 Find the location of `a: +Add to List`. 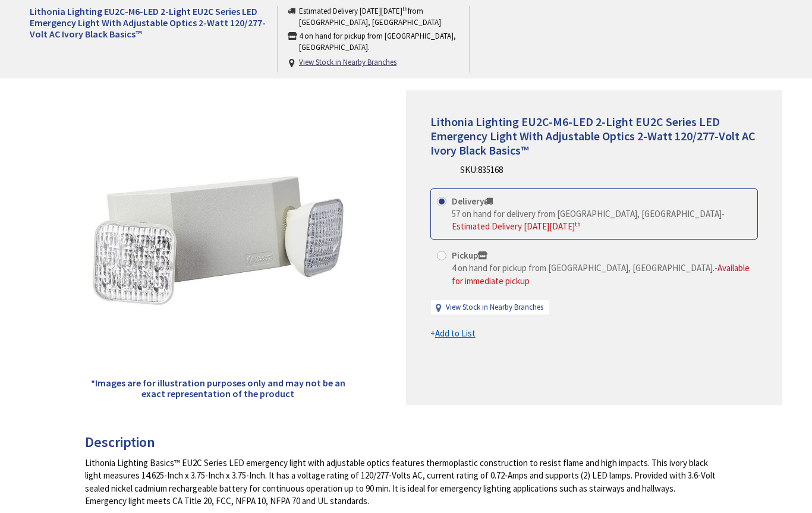

a: +Add to List is located at coordinates (453, 332).